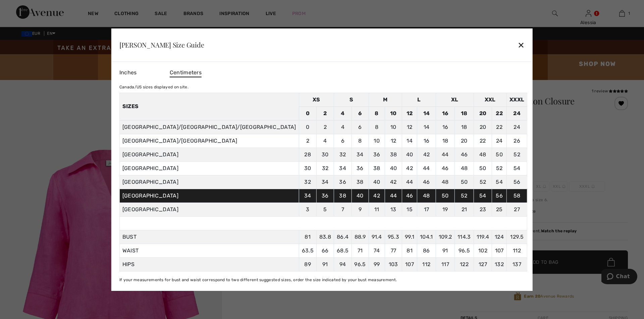 The image size is (644, 319). I want to click on td: 19, so click(445, 209).